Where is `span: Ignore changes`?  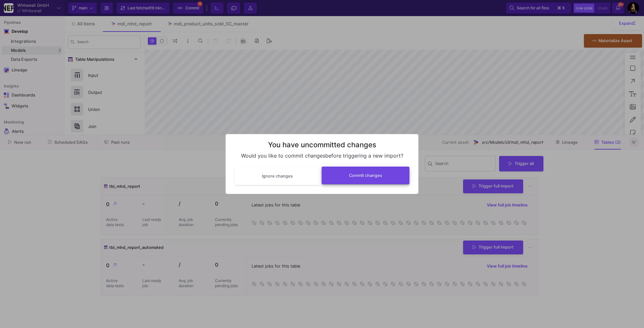 span: Ignore changes is located at coordinates (278, 176).